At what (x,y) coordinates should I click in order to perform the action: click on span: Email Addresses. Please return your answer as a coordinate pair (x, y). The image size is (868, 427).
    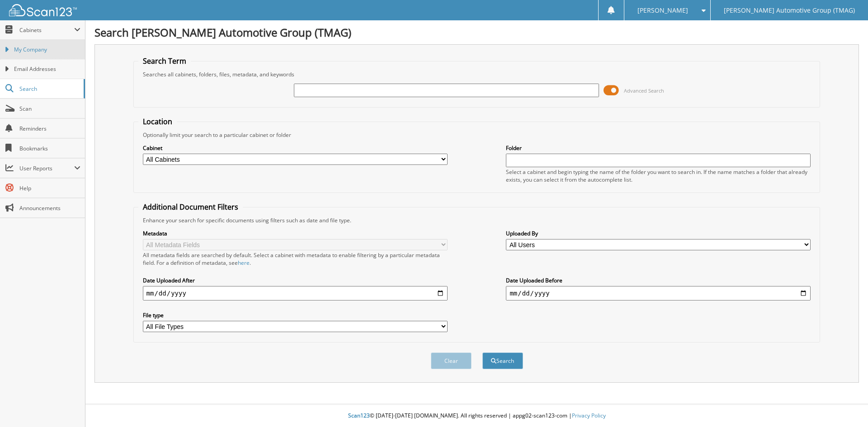
    Looking at the image, I should click on (47, 69).